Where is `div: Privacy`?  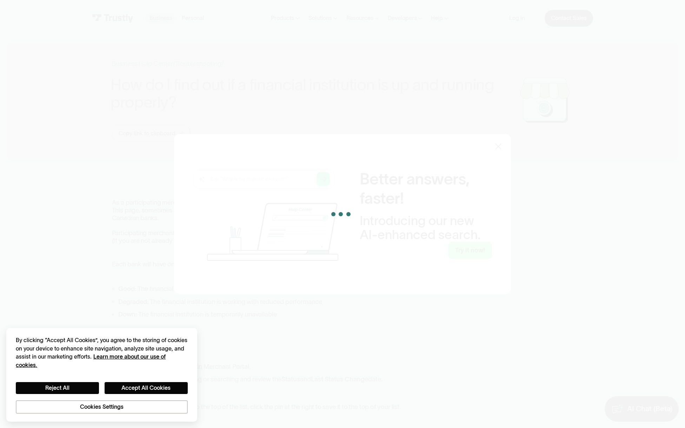
div: Privacy is located at coordinates (102, 375).